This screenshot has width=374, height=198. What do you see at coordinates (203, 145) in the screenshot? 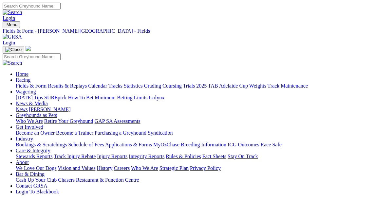
I see `a: Breeding Information` at bounding box center [203, 145].